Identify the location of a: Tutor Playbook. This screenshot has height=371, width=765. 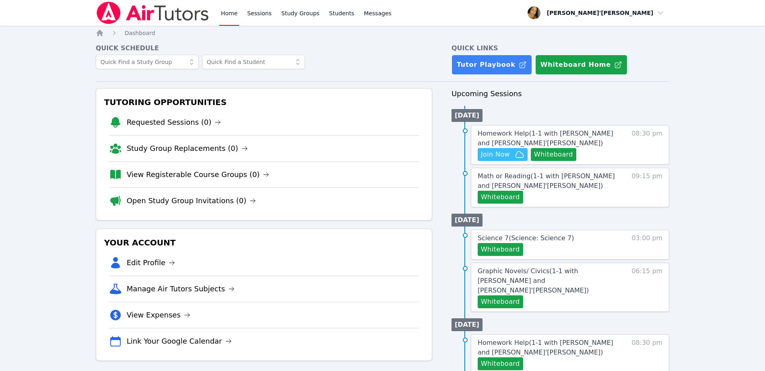
(492, 65).